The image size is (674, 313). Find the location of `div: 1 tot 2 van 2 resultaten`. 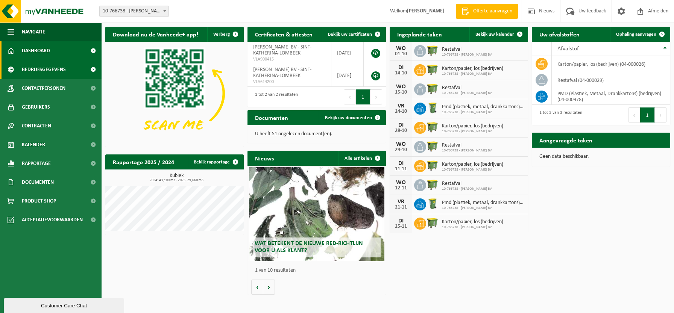

div: 1 tot 2 van 2 resultaten is located at coordinates (274, 97).